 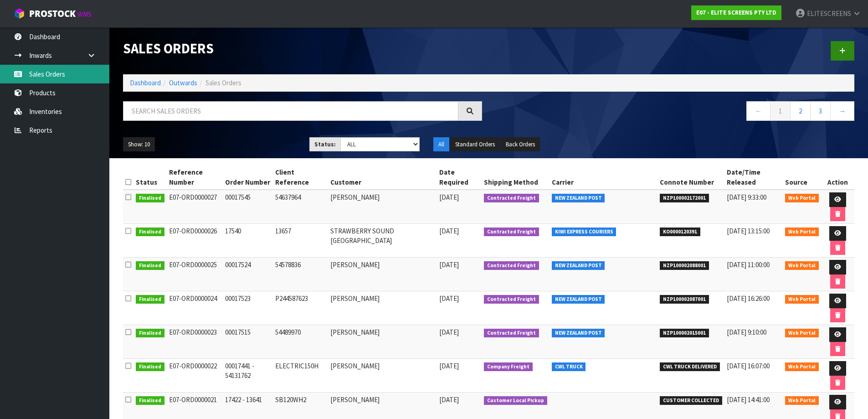 What do you see at coordinates (150, 178) in the screenshot?
I see `th: Status` at bounding box center [150, 178].